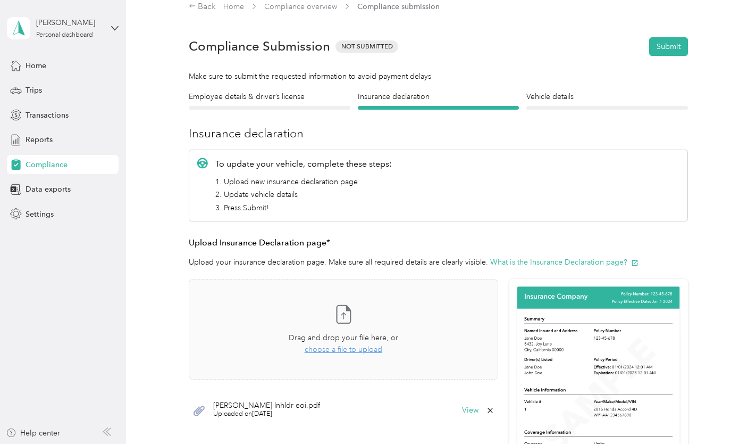 This screenshot has height=444, width=756. What do you see at coordinates (470, 410) in the screenshot?
I see `button: View` at bounding box center [470, 410].